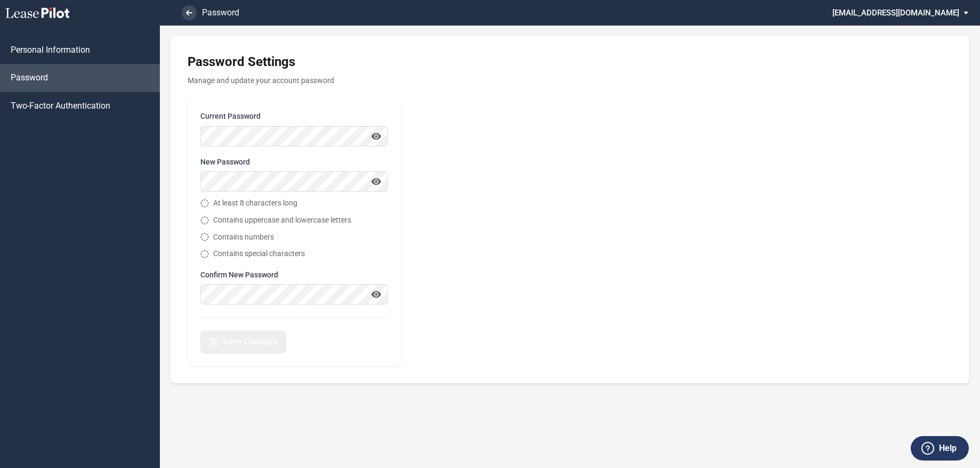 The height and width of the screenshot is (468, 980). Describe the element at coordinates (255, 204) in the screenshot. I see `span: At least 8 characters long` at that location.